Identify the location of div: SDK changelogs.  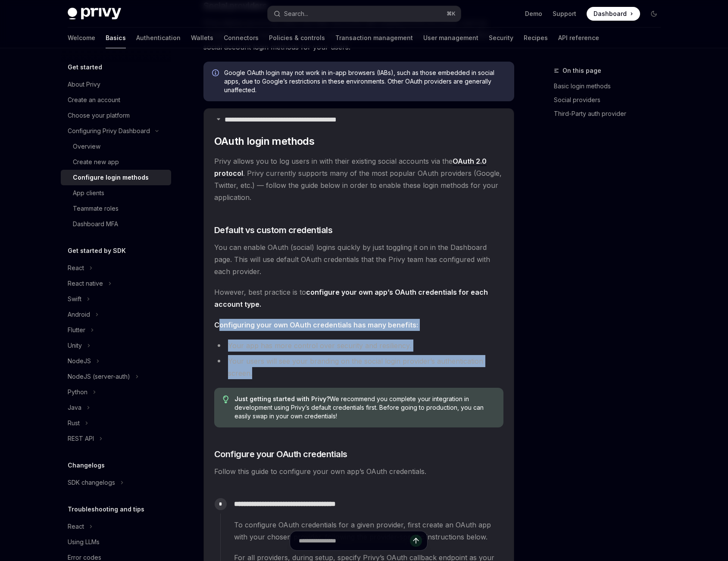
(91, 482).